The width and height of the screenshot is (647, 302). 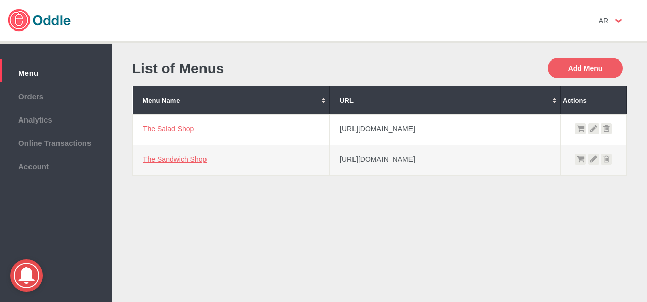 I want to click on th: URL: No sort applied, activate to apply an ascending sort, so click(x=445, y=100).